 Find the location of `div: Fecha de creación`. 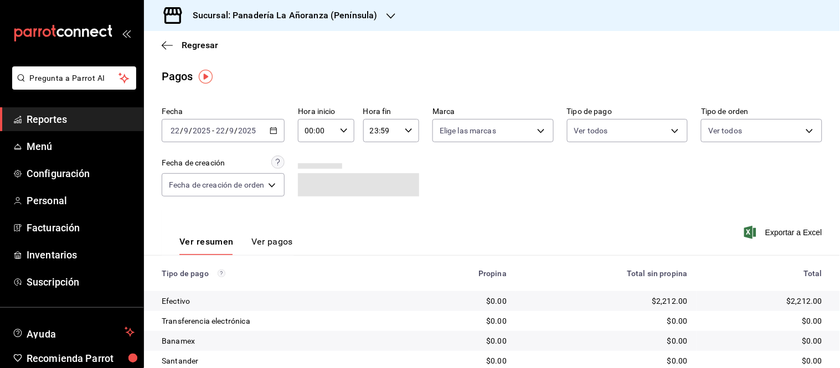

div: Fecha de creación is located at coordinates (193, 163).